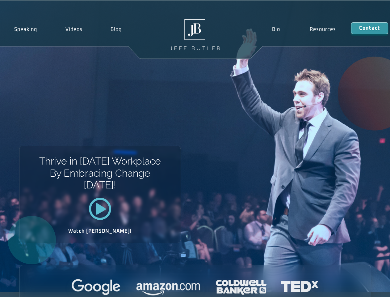 The width and height of the screenshot is (390, 297). What do you see at coordinates (370, 28) in the screenshot?
I see `span: Contact` at bounding box center [370, 28].